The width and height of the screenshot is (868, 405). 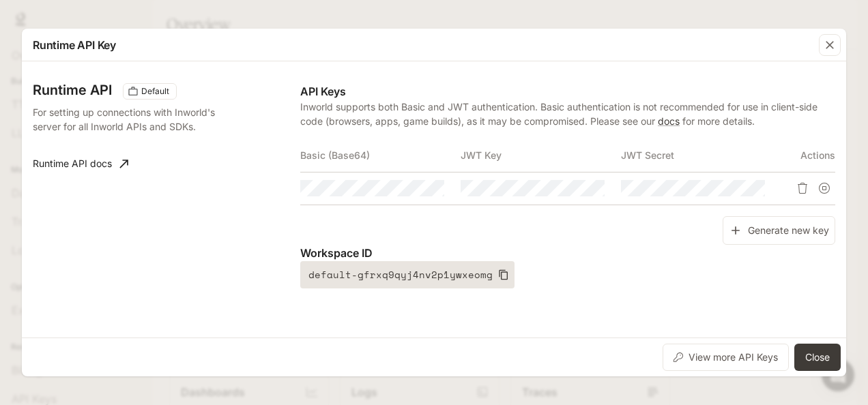 I want to click on button: Suspend API key, so click(x=824, y=188).